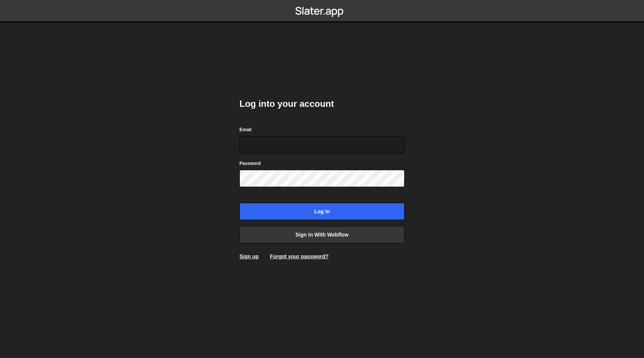  What do you see at coordinates (299, 257) in the screenshot?
I see `a: Forgot your password?` at bounding box center [299, 257].